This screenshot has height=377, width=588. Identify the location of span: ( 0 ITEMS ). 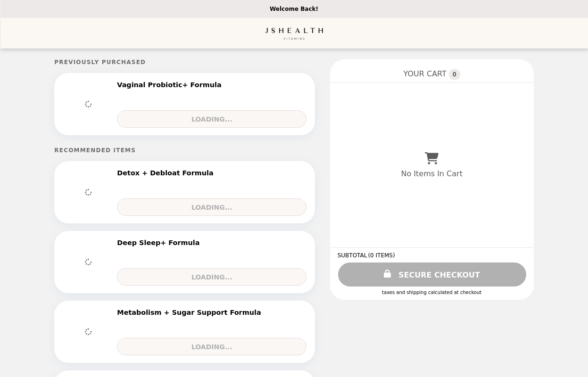
(381, 255).